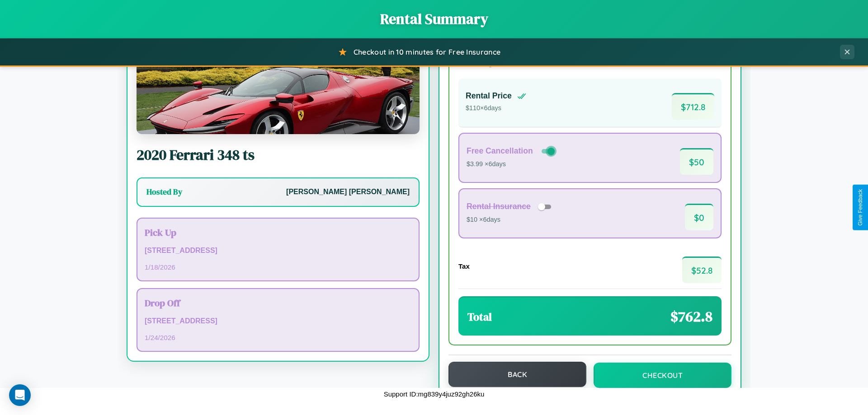 The width and height of the screenshot is (868, 415). Describe the element at coordinates (701, 270) in the screenshot. I see `span: $ 52.8` at that location.